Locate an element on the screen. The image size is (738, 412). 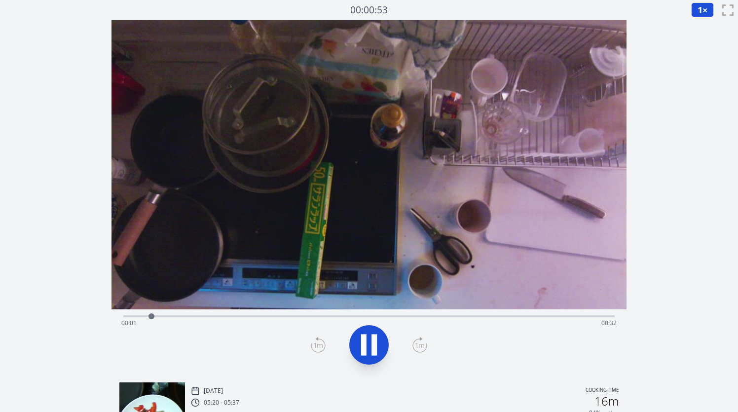
button: 1× is located at coordinates (702, 10).